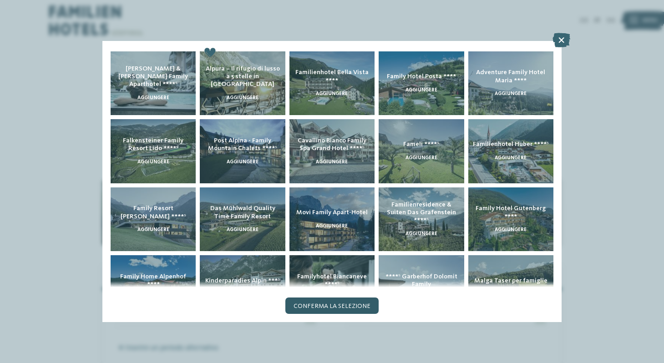 This screenshot has height=363, width=664. I want to click on span: Conferma la selezione, so click(332, 306).